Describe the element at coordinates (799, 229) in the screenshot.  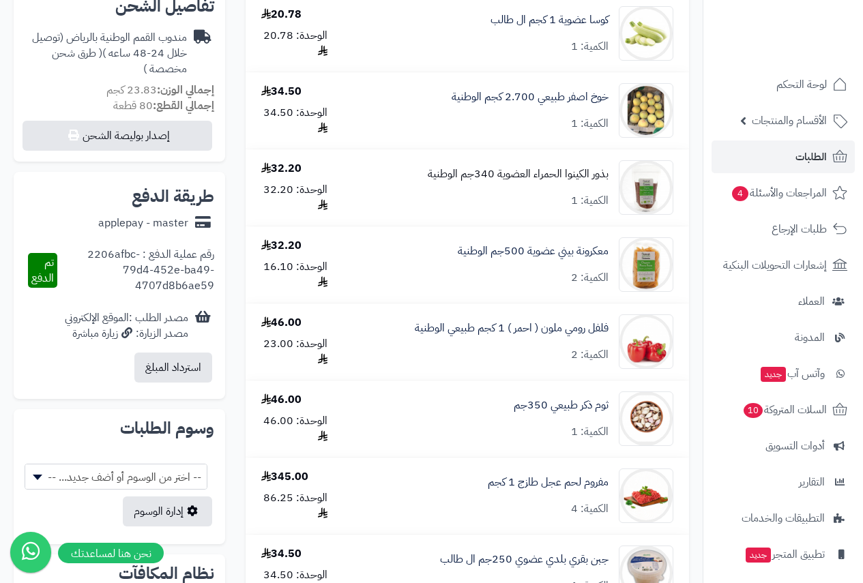
I see `span: طلبات الإرجاع` at that location.